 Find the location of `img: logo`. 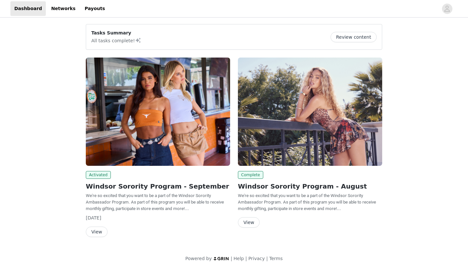

img: logo is located at coordinates (221, 258).